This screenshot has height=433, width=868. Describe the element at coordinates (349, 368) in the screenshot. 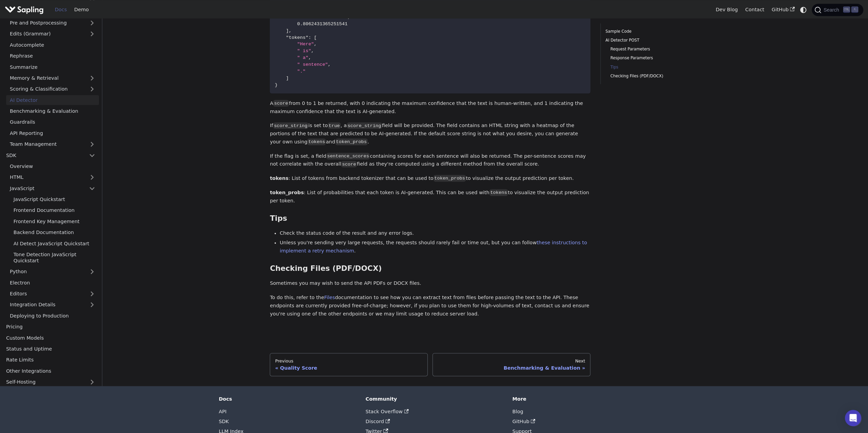

I see `div: Quality Score` at that location.